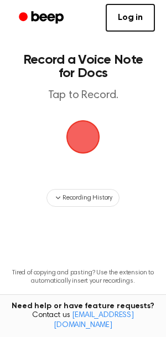 This screenshot has width=166, height=337. I want to click on button: Recording History, so click(83, 198).